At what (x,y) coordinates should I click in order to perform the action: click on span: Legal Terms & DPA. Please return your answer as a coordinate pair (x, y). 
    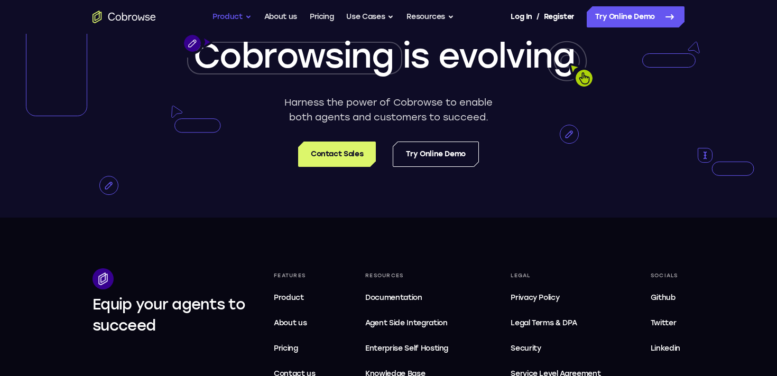
    Looking at the image, I should click on (544, 323).